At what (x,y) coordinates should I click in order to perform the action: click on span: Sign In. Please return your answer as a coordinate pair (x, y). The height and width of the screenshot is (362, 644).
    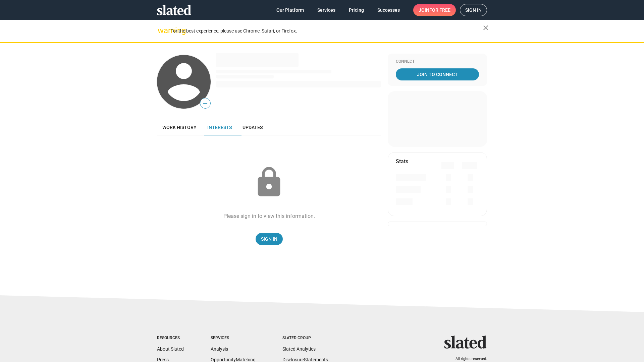
    Looking at the image, I should click on (269, 239).